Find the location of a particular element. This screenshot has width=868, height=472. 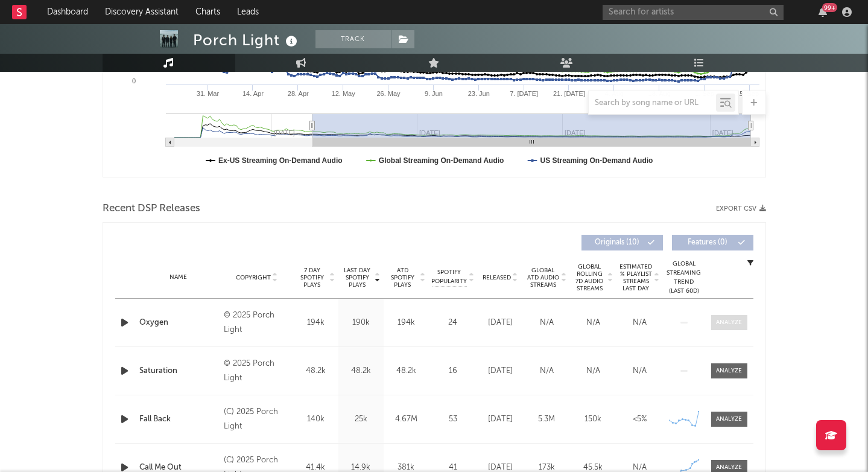

span: Features ( 0 ) is located at coordinates (708, 243).